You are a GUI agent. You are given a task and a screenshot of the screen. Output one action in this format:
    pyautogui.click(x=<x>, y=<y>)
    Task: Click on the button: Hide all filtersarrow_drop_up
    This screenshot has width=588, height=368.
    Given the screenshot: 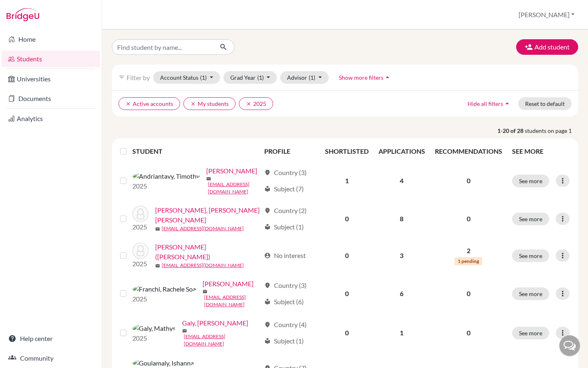 What is the action you would take?
    pyautogui.click(x=489, y=103)
    